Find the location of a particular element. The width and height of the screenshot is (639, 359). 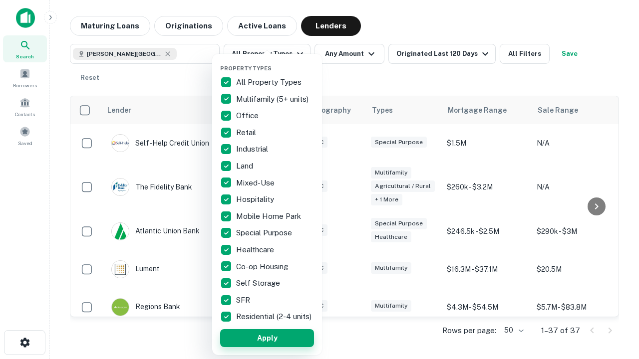

p: Retail is located at coordinates (247, 133).